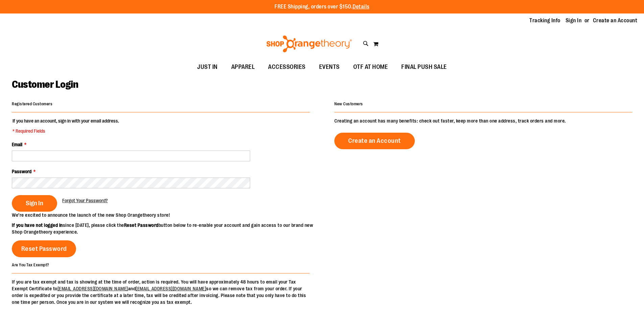 The height and width of the screenshot is (319, 644). I want to click on a: Tracking Info, so click(545, 21).